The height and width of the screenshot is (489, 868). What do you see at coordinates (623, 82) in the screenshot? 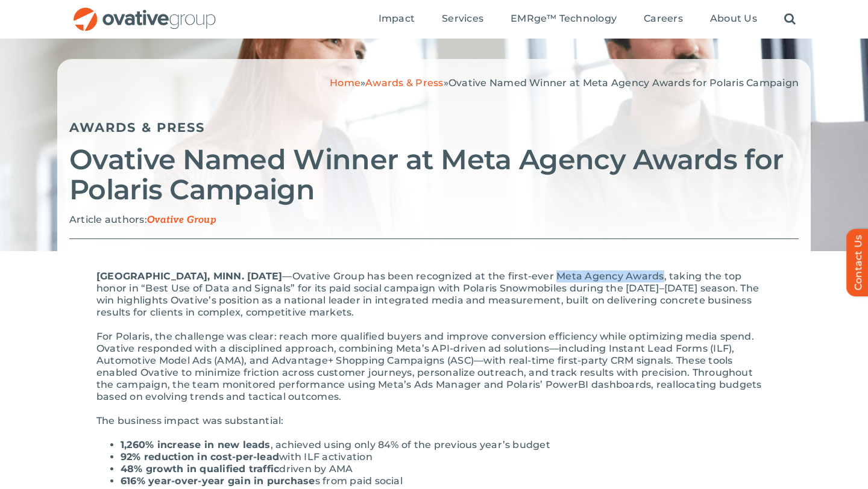
I see `span: Ovative Named Winner at Meta Agency Awards for Polaris Campaign` at bounding box center [623, 82].